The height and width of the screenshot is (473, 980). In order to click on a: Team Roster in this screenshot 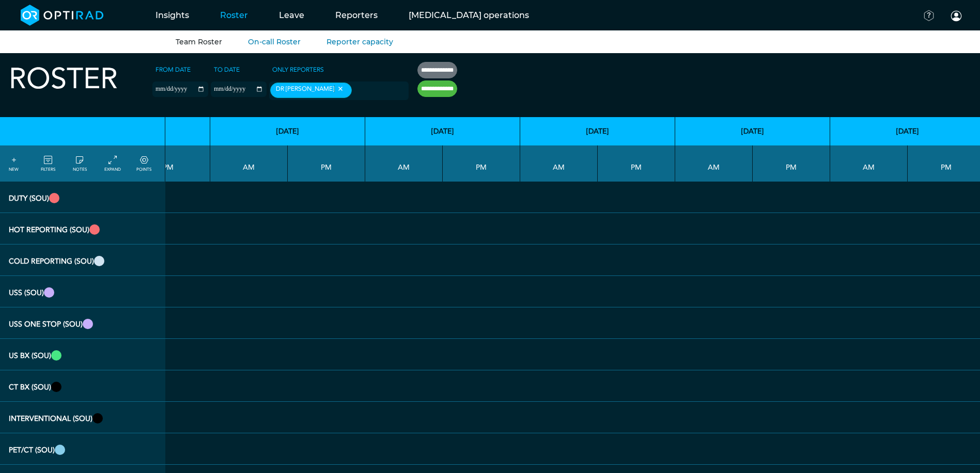, I will do `click(199, 42)`.